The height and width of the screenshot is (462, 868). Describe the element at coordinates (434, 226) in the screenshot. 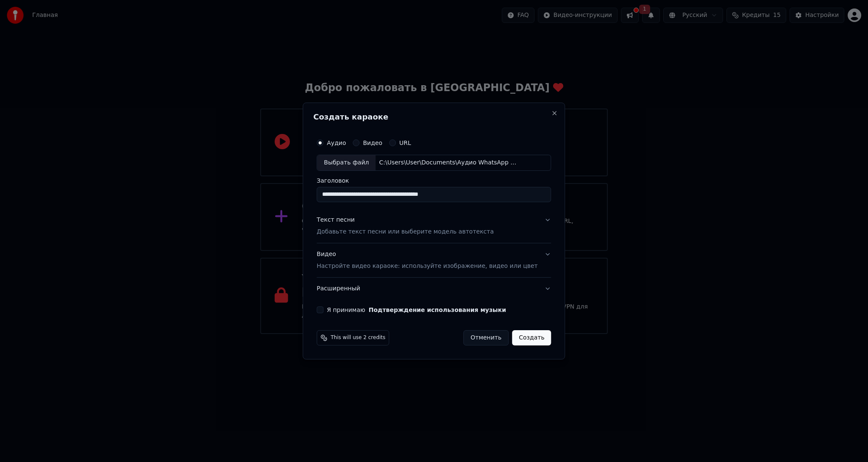

I see `button: Текст песниДобавьте текст песни или выберите модель автотекста` at that location.